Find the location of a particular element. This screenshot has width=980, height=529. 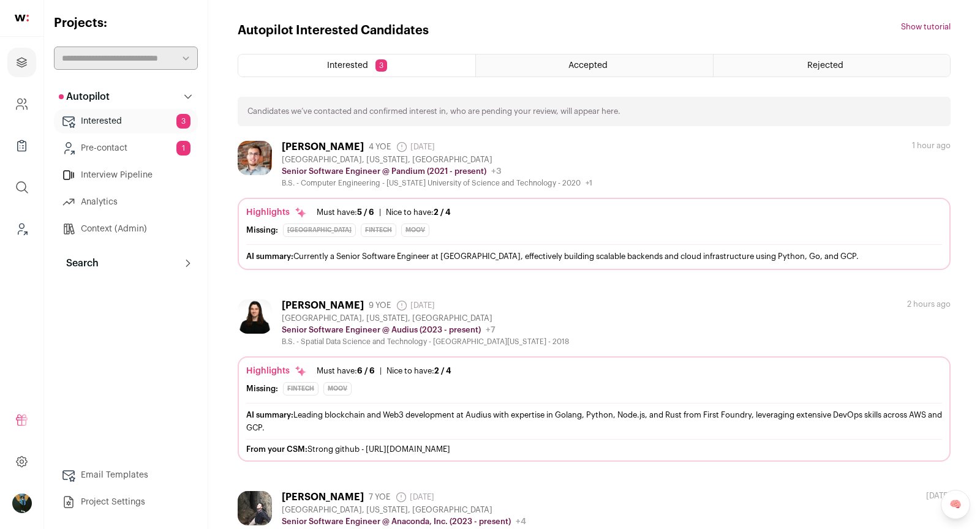

span: Rejected is located at coordinates (825, 65).